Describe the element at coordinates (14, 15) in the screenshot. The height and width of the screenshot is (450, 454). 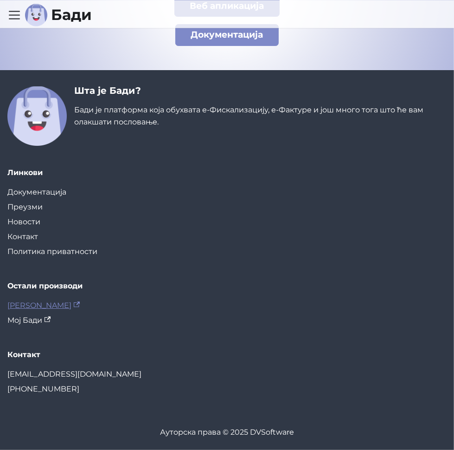
I see `button: Toggle navigation bar` at that location.